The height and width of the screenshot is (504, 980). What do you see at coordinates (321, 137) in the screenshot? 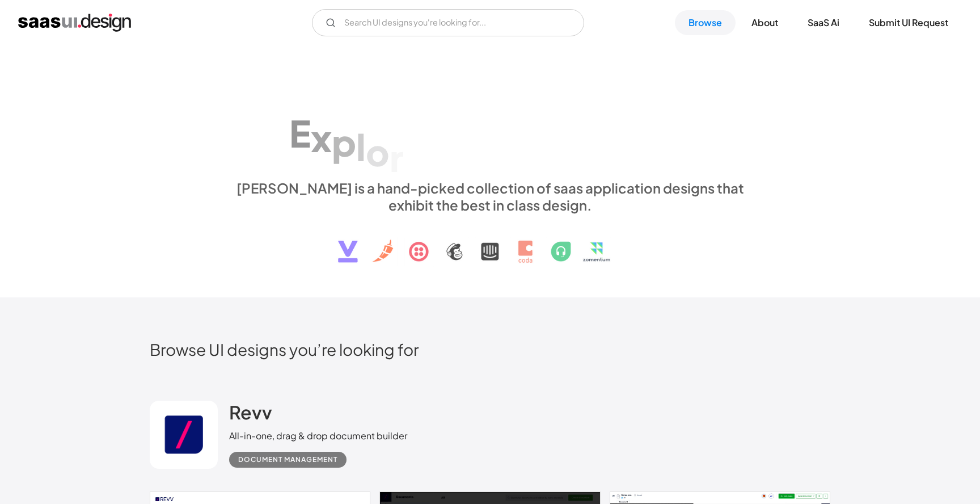
I see `div: x` at bounding box center [321, 137].